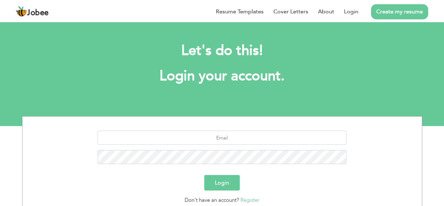 The width and height of the screenshot is (444, 206). Describe the element at coordinates (250, 200) in the screenshot. I see `a: Register` at that location.